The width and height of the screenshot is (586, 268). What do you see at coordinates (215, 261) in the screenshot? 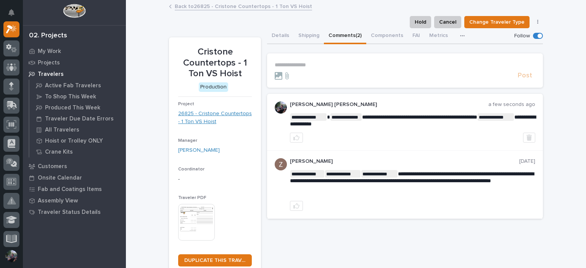
I see `span: DUPLICATE THIS TRAVELER` at bounding box center [215, 261].